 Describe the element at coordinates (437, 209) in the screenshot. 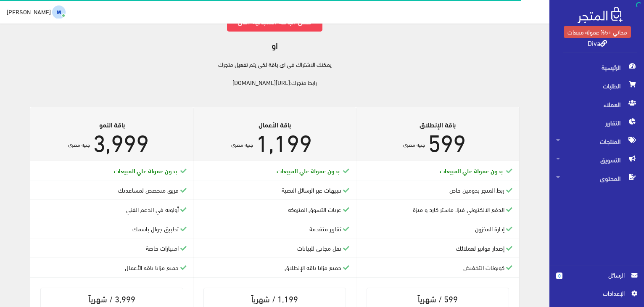

I see `div: الدفع الالكتروني فيزا، ماستر كارد و ميزة` at that location.